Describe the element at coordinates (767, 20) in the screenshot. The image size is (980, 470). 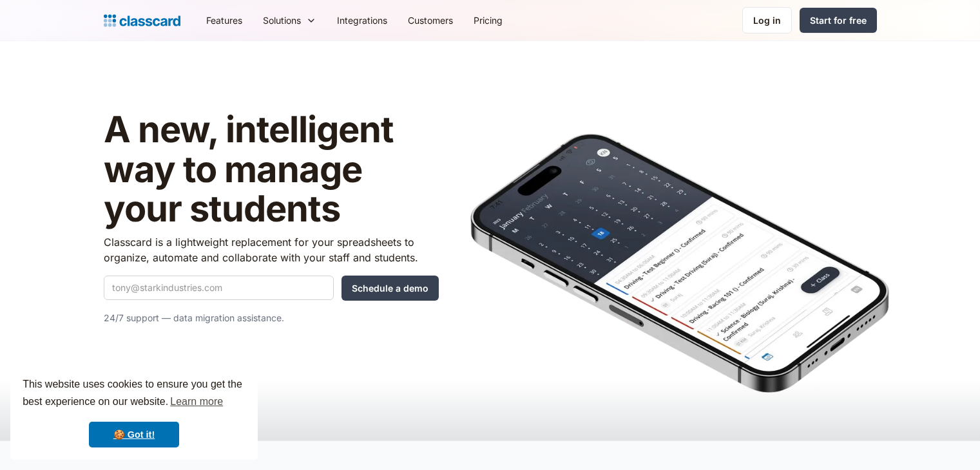
I see `a: Log in` at that location.